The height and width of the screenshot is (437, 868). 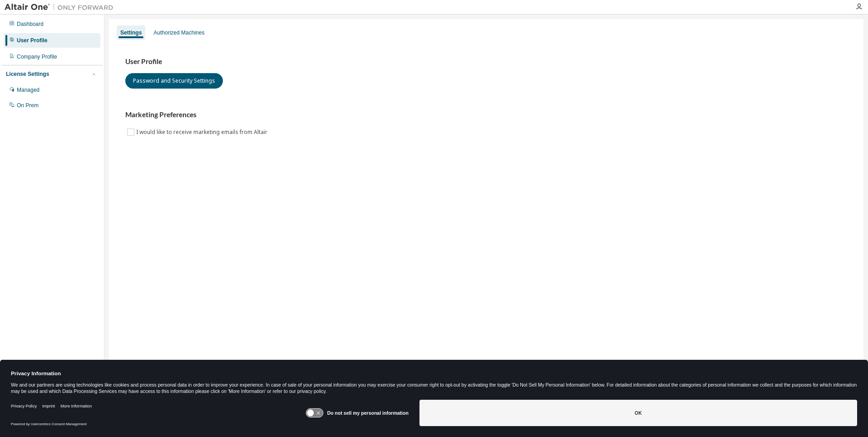 What do you see at coordinates (179, 32) in the screenshot?
I see `div: Authorized Machines` at bounding box center [179, 32].